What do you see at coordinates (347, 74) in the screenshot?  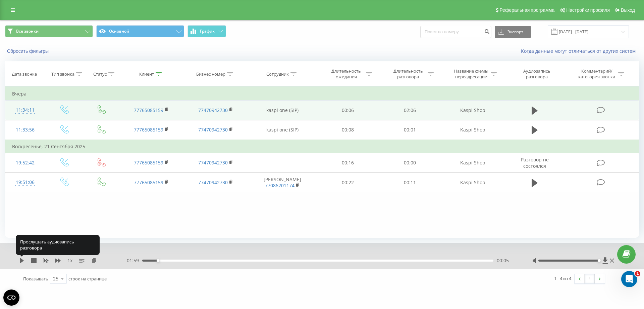 I see `div: Длительность ожидания` at bounding box center [347, 74].